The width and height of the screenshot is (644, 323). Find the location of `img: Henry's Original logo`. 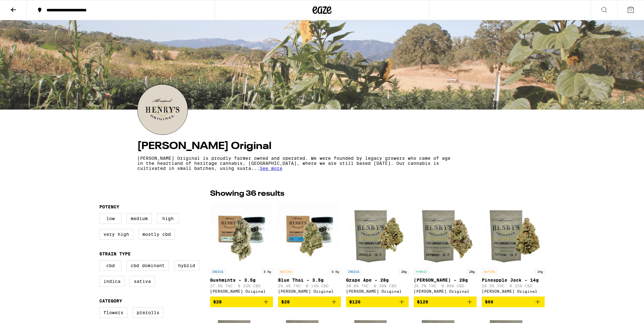

img: Henry's Original logo is located at coordinates (162, 110).